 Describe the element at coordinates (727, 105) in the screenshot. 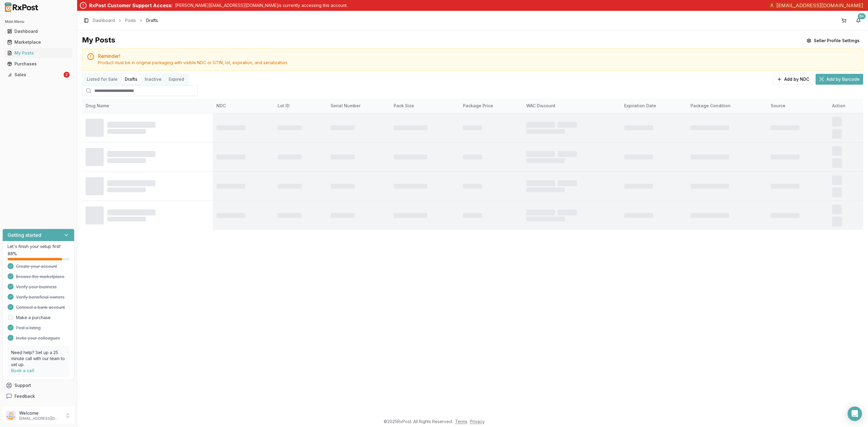

I see `th: Package Condition` at that location.